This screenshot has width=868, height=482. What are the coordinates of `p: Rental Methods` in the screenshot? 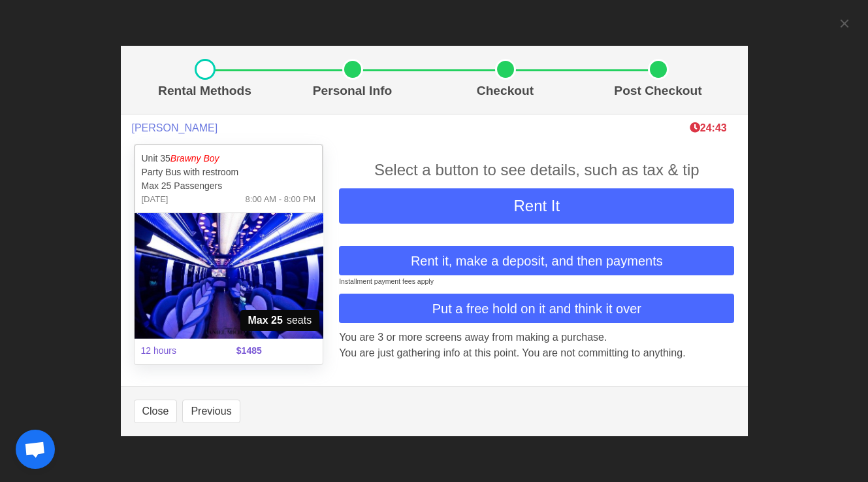 It's located at (205, 91).